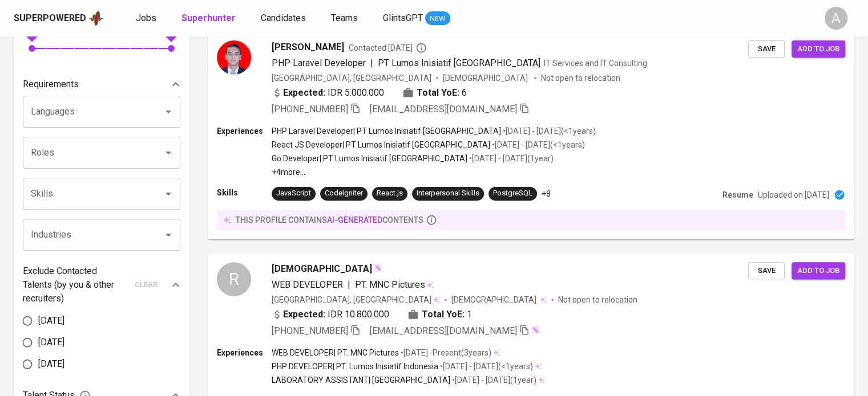 The height and width of the screenshot is (396, 868). What do you see at coordinates (438, 19) in the screenshot?
I see `span: NEW` at bounding box center [438, 19].